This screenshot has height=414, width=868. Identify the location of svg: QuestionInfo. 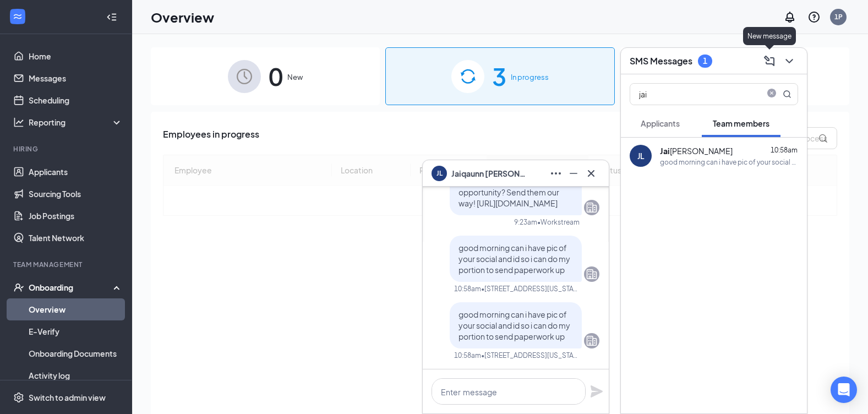
(814, 17).